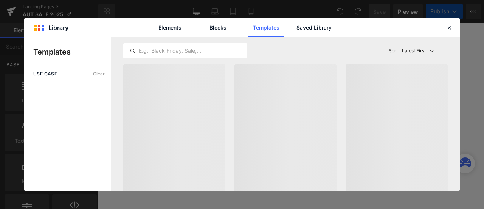 The width and height of the screenshot is (484, 209). What do you see at coordinates (266, 28) in the screenshot?
I see `a: Templates` at bounding box center [266, 28].